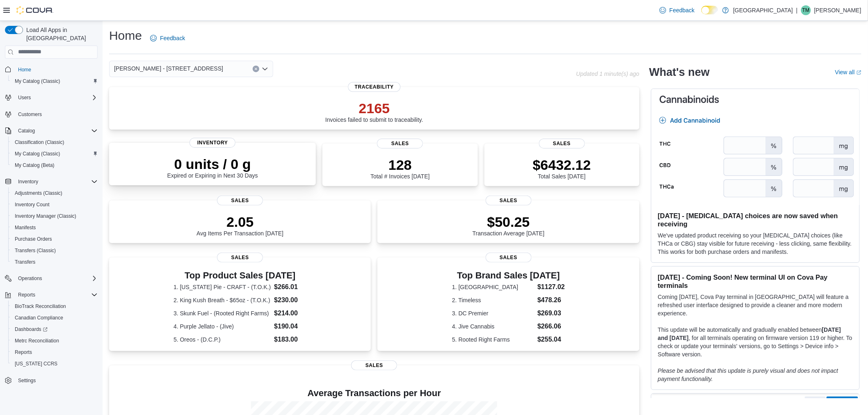 The width and height of the screenshot is (868, 415). What do you see at coordinates (679, 72) in the screenshot?
I see `h2: What's new` at bounding box center [679, 72].